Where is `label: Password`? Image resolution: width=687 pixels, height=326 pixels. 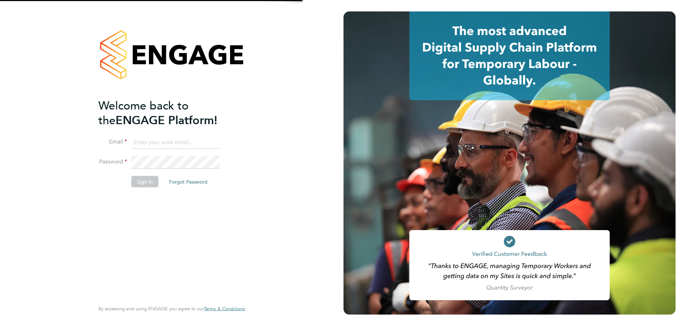 label: Password is located at coordinates (113, 162).